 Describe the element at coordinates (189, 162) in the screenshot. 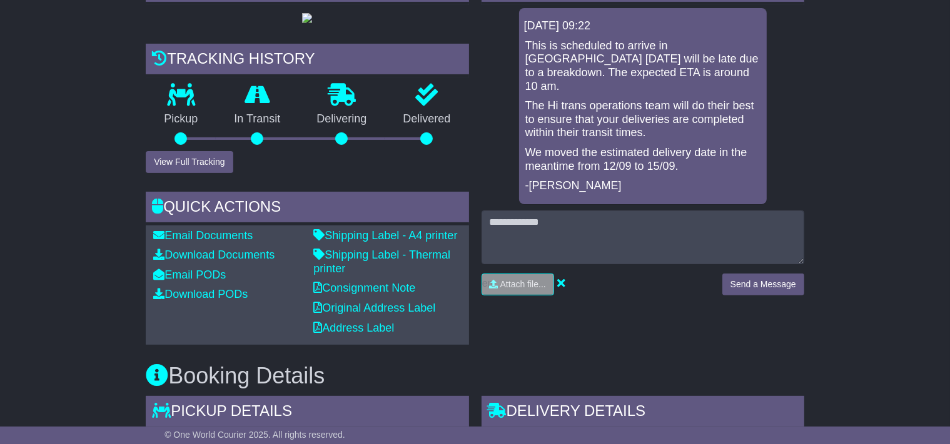

I see `button: View Full Tracking` at that location.